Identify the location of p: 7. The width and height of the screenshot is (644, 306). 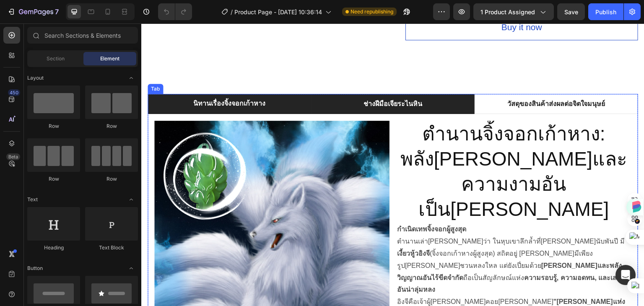
(57, 12).